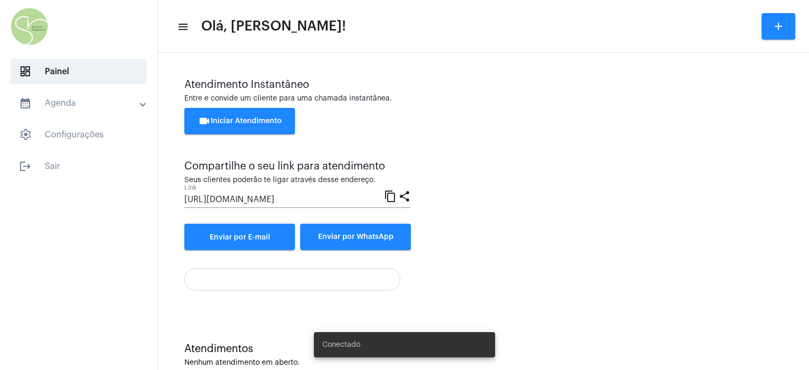 Image resolution: width=809 pixels, height=370 pixels. Describe the element at coordinates (78, 135) in the screenshot. I see `span: Configurações` at that location.